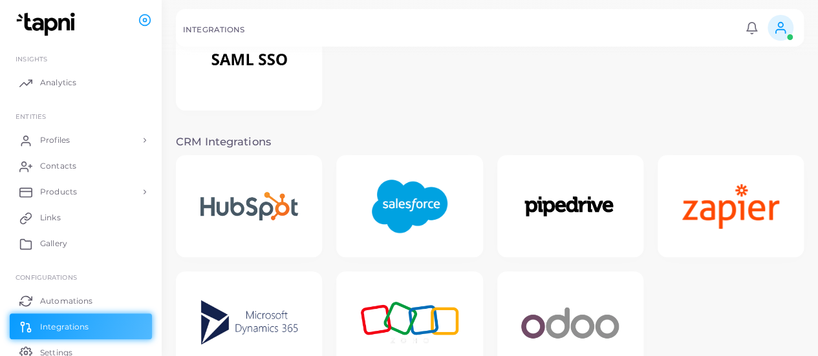  Describe the element at coordinates (81, 301) in the screenshot. I see `a: Automations` at that location.